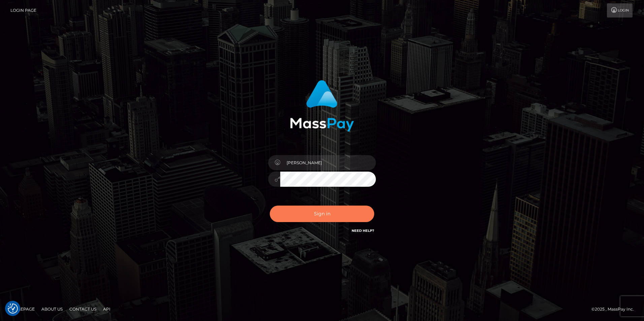 This screenshot has width=644, height=321. What do you see at coordinates (322, 213) in the screenshot?
I see `button: Sign in` at bounding box center [322, 213].